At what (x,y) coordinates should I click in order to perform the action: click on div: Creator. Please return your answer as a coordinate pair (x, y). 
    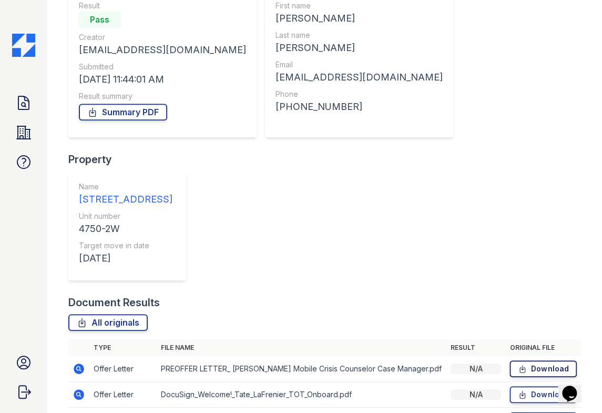
    Looking at the image, I should click on (162, 37).